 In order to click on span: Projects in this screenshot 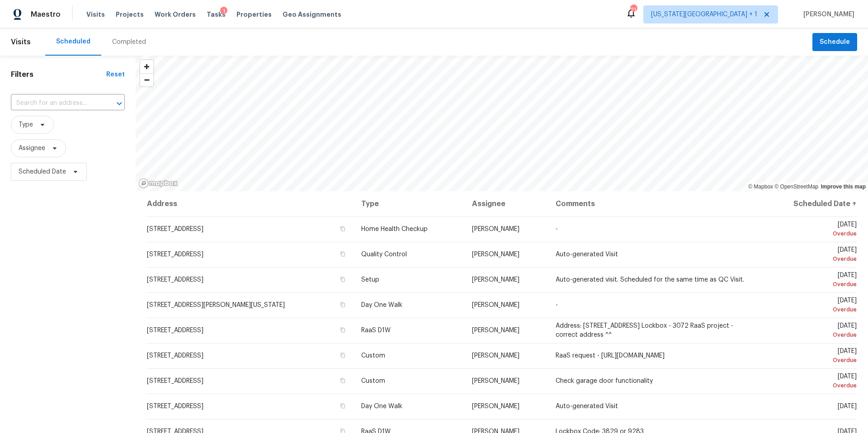, I will do `click(129, 14)`.